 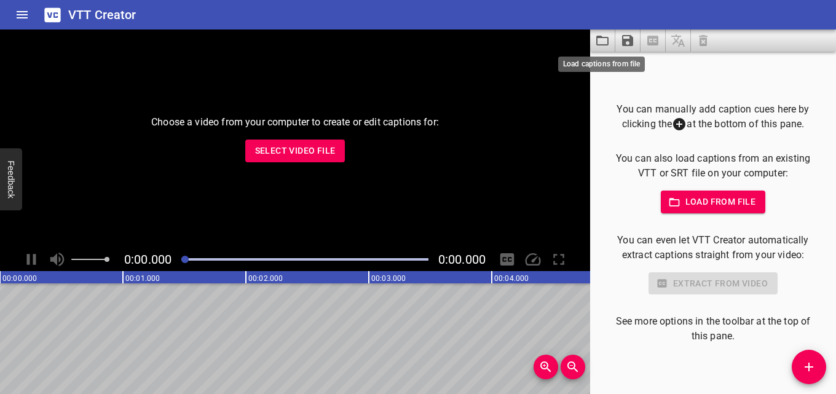 I want to click on span: Load from file, so click(x=713, y=202).